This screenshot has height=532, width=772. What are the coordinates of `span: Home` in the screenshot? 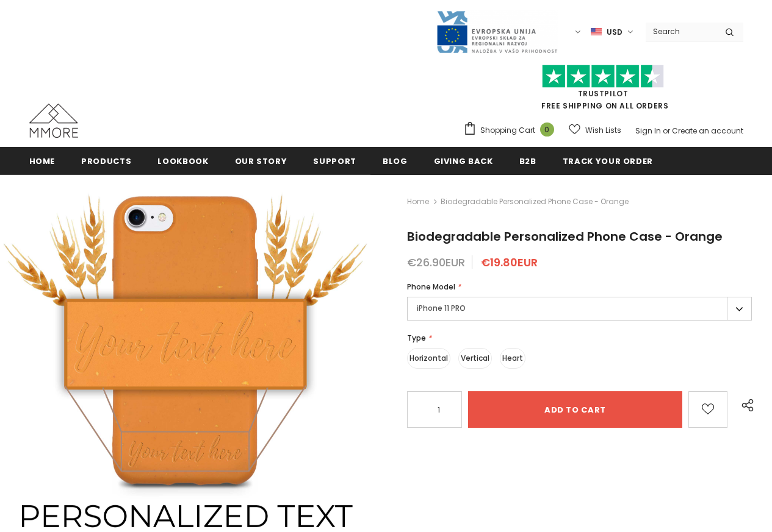 It's located at (42, 161).